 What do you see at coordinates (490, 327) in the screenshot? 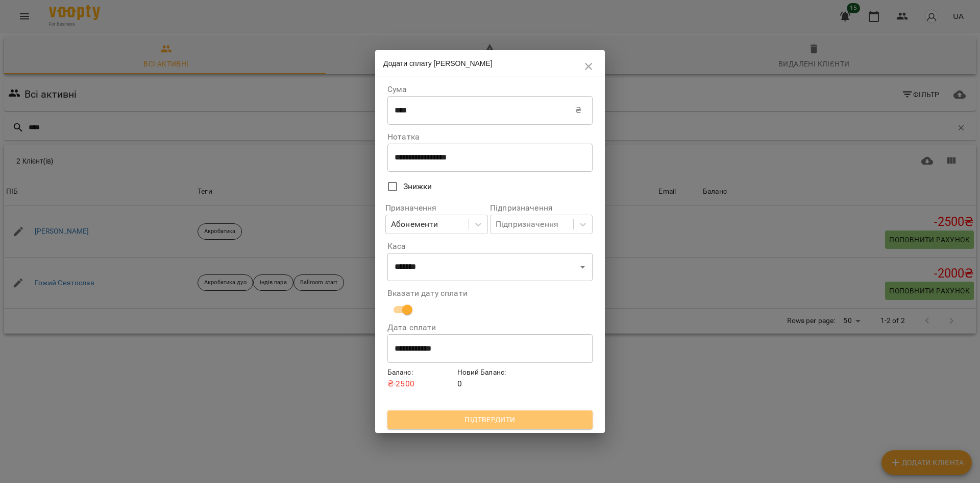
I see `label: Дата сплати` at bounding box center [490, 327].